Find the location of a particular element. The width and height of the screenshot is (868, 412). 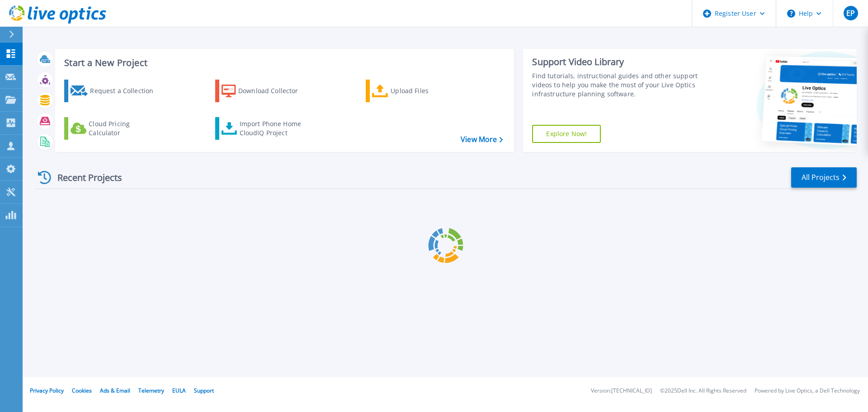

a: Cloud Pricing Calculator is located at coordinates (115, 128).